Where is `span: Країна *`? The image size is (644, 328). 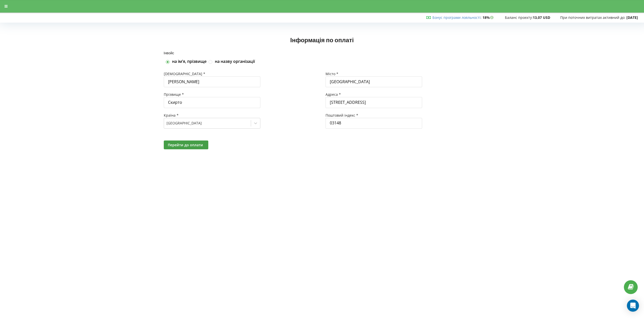 span: Країна * is located at coordinates (171, 115).